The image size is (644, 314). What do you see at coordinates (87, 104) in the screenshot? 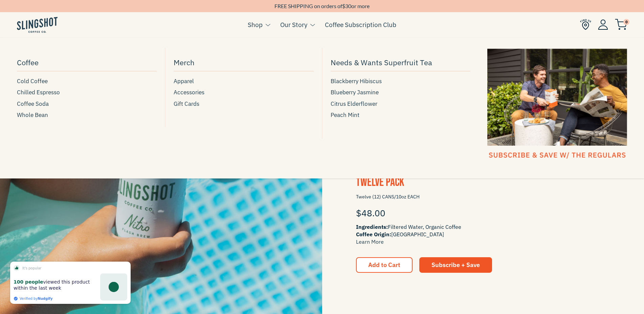
I see `a: Coffee Soda` at bounding box center [87, 104].